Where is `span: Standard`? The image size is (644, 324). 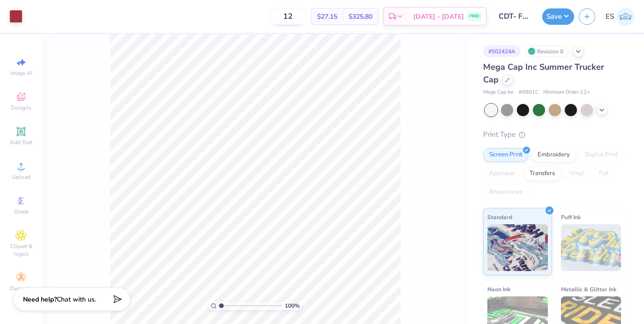 span: Standard is located at coordinates (500, 217).